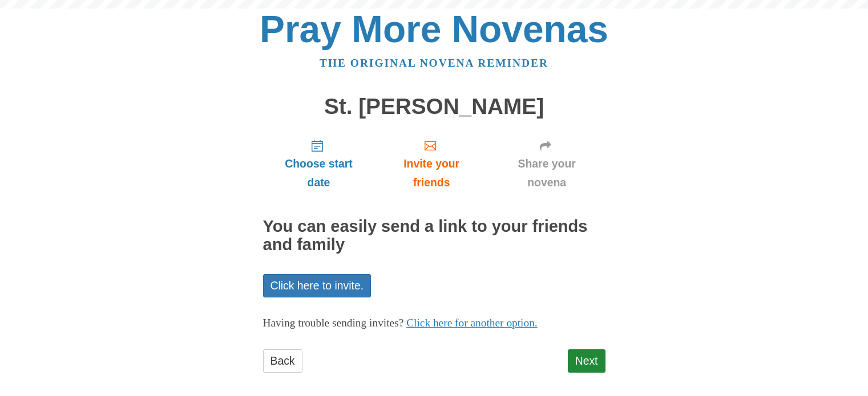 Image resolution: width=868 pixels, height=396 pixels. What do you see at coordinates (317, 286) in the screenshot?
I see `a: Click here to invite.` at bounding box center [317, 286].